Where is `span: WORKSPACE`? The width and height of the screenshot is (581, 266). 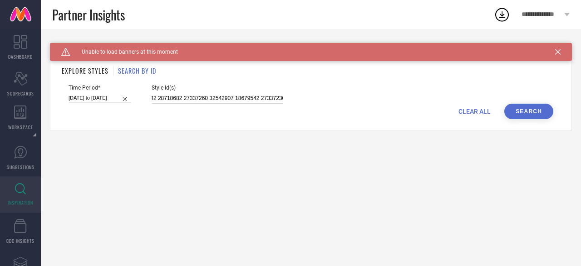
span: WORKSPACE is located at coordinates (20, 127).